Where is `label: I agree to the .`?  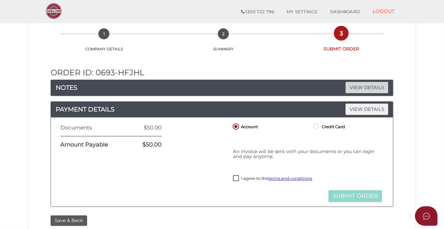
label: I agree to the . is located at coordinates (273, 179).